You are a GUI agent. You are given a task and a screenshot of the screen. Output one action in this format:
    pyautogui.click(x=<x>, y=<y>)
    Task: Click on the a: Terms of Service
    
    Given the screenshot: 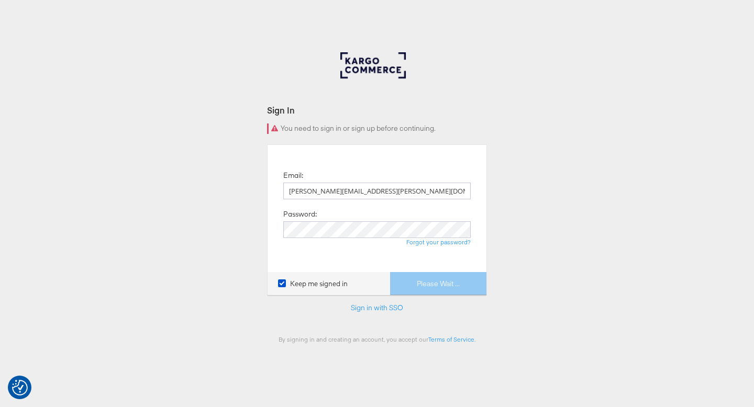 What is the action you would take?
    pyautogui.click(x=451, y=339)
    